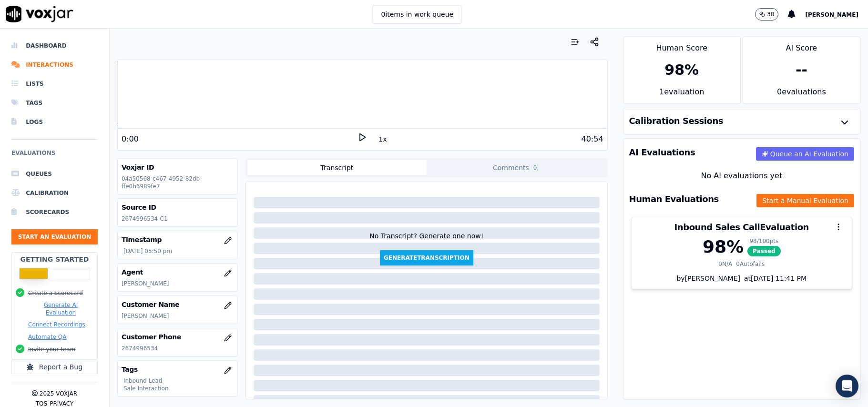 This screenshot has height=407, width=868. Describe the element at coordinates (58, 394) in the screenshot. I see `p: 2025 Voxjar` at that location.